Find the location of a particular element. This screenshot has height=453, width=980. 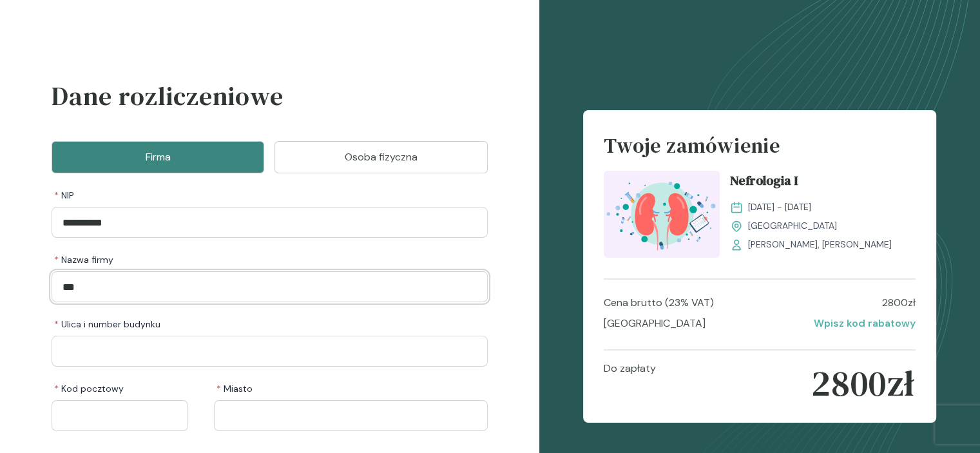

span: Kod pocztowy is located at coordinates (89, 389).